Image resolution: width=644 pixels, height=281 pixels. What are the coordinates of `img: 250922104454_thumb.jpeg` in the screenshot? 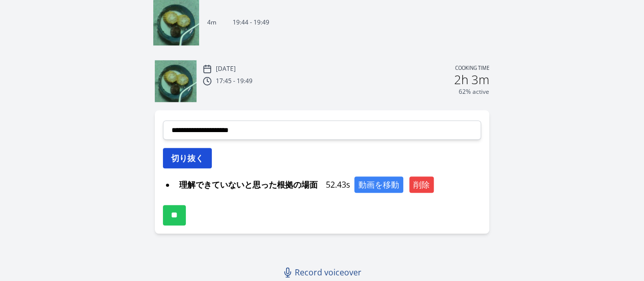 It's located at (175, 81).